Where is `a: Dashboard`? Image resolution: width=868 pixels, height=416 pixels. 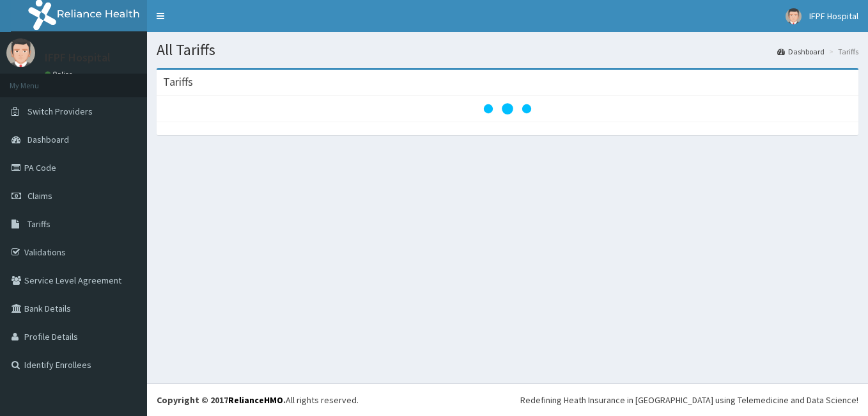 a: Dashboard is located at coordinates (801, 51).